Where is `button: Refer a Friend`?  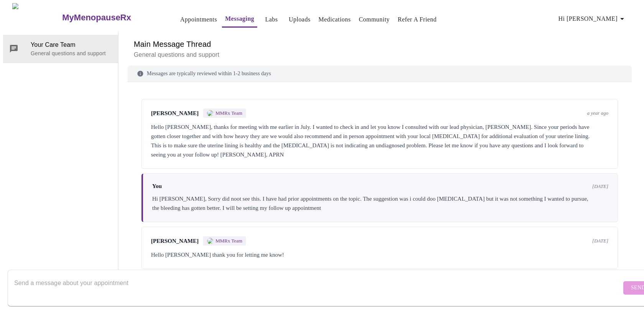 button: Refer a Friend is located at coordinates (417, 19).